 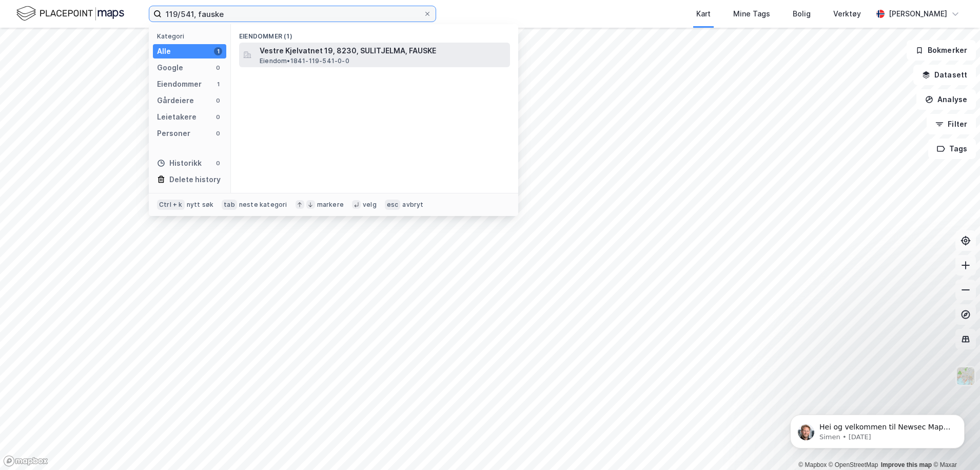 I want to click on p: Message from Simen, sent 28w ago, so click(x=111, y=44).